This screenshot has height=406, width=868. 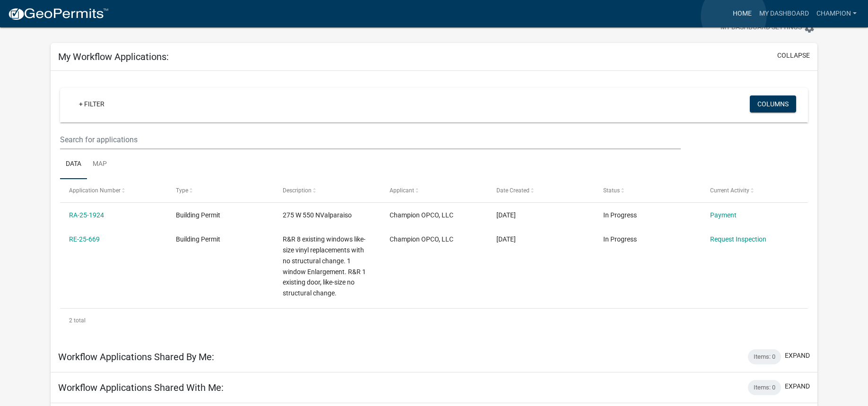 What do you see at coordinates (113, 190) in the screenshot?
I see `datatable-header-cell: Application Number` at bounding box center [113, 190].